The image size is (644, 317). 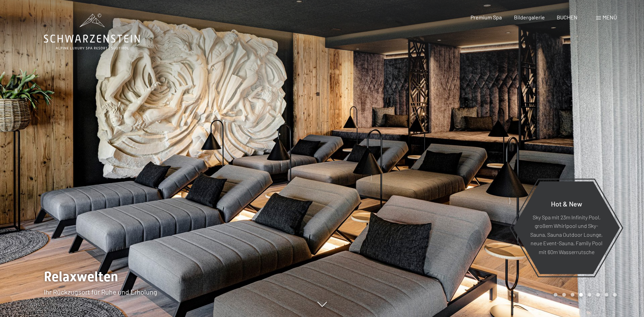 I want to click on div: Carousel Page 4 (Current Slide), so click(x=581, y=294).